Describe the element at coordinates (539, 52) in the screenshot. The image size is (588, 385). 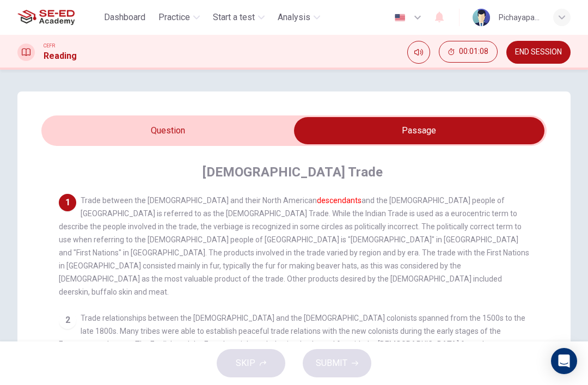
I see `span: END SESSION` at that location.